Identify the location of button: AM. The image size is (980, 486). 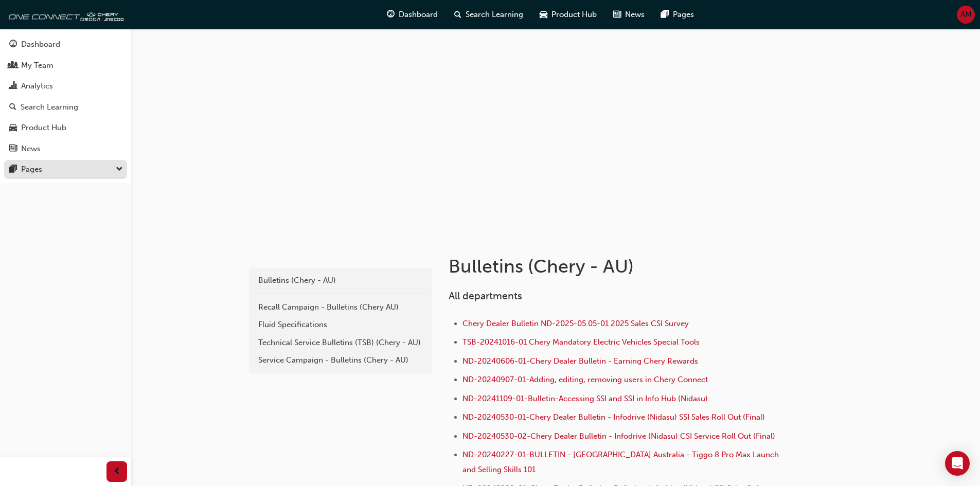
(966, 14).